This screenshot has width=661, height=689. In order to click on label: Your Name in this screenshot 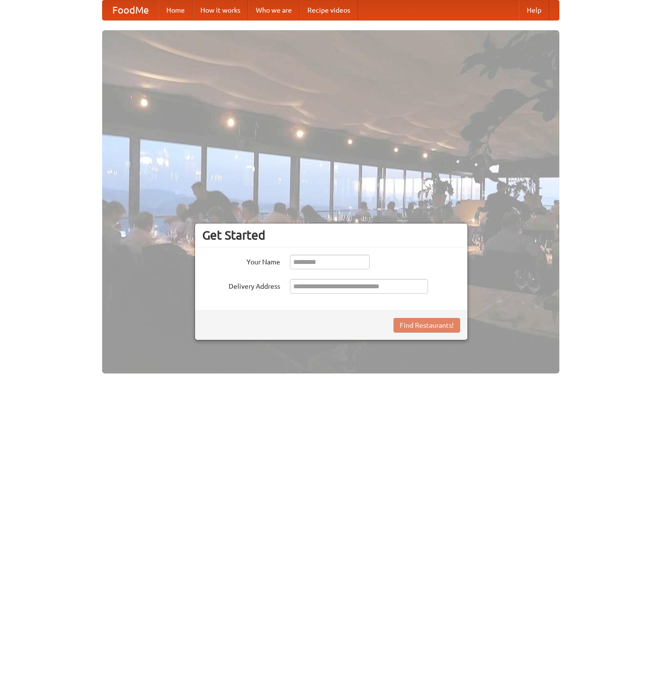, I will do `click(241, 260)`.